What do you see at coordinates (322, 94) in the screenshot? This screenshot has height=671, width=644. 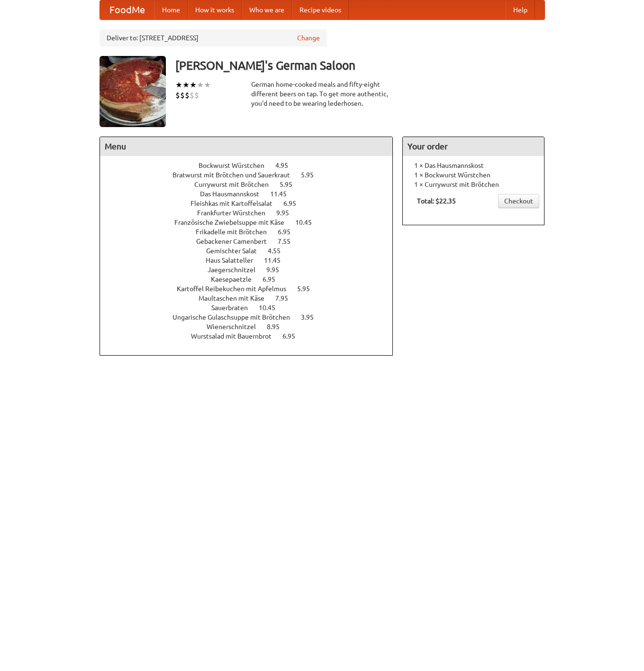 I see `div: German home-cooked meals and fifty-eight different beers on tap. To get more authentic, you'd nee...` at bounding box center [322, 94].